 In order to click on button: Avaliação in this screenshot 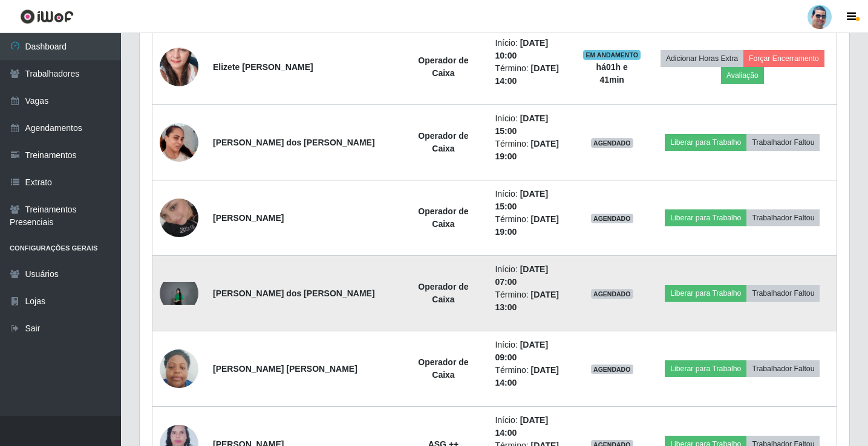, I will do `click(742, 75)`.